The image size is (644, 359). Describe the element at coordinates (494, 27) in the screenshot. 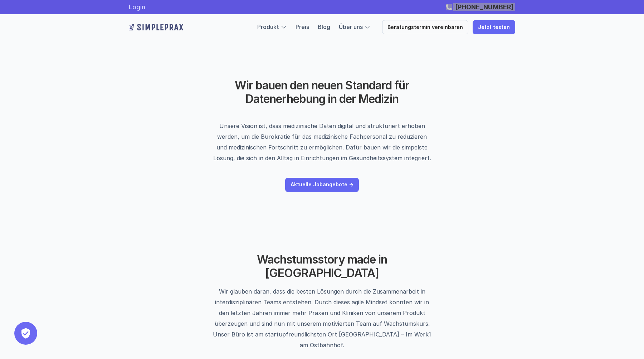

I see `a: Jetzt testen` at that location.